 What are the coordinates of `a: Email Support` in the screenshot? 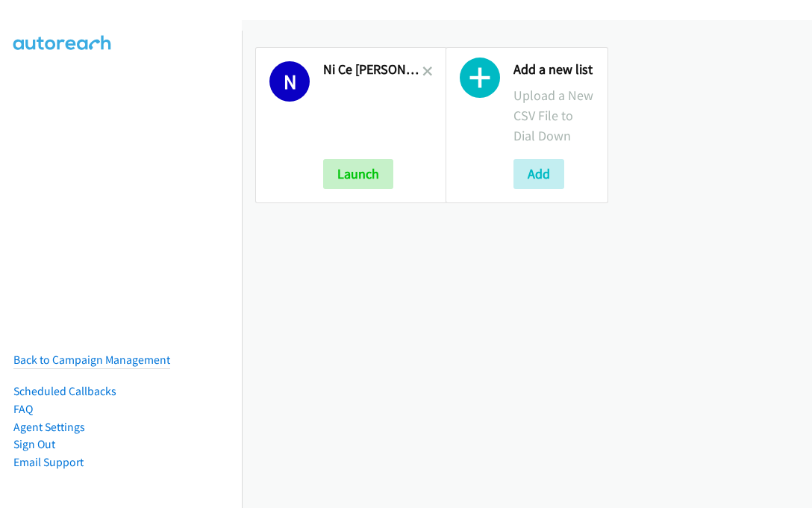 It's located at (48, 462).